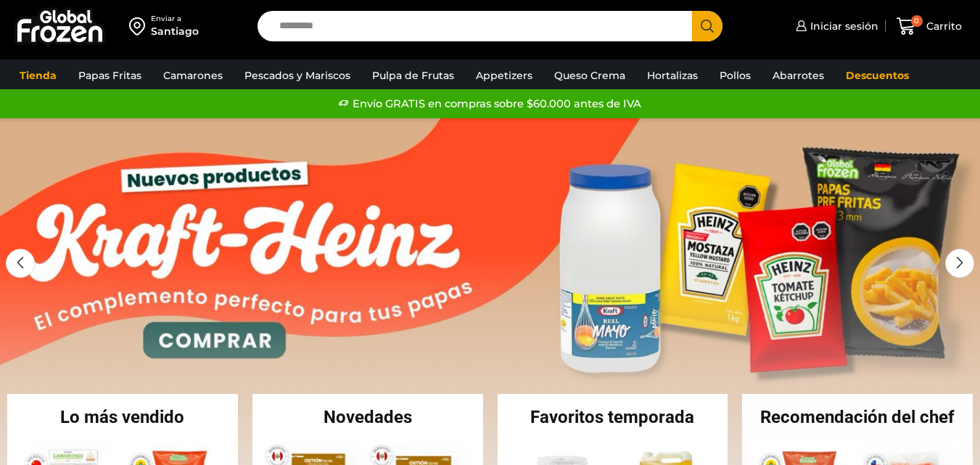 Image resolution: width=980 pixels, height=465 pixels. Describe the element at coordinates (842, 26) in the screenshot. I see `span: Iniciar sesión` at that location.